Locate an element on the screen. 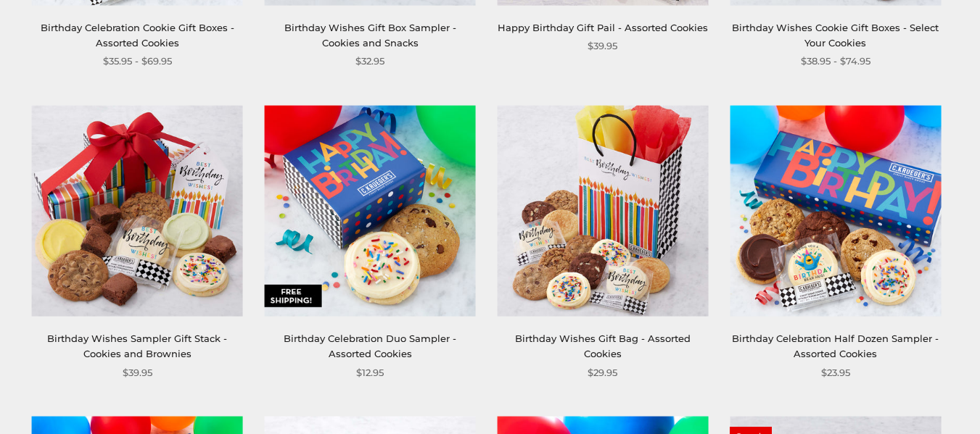  a: Birthday Wishes Cookie Gift Boxes - Select Your Cookies is located at coordinates (835, 35).